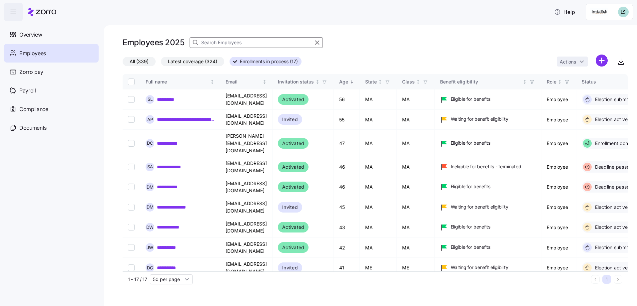  I want to click on span: Election submitted, so click(615, 248).